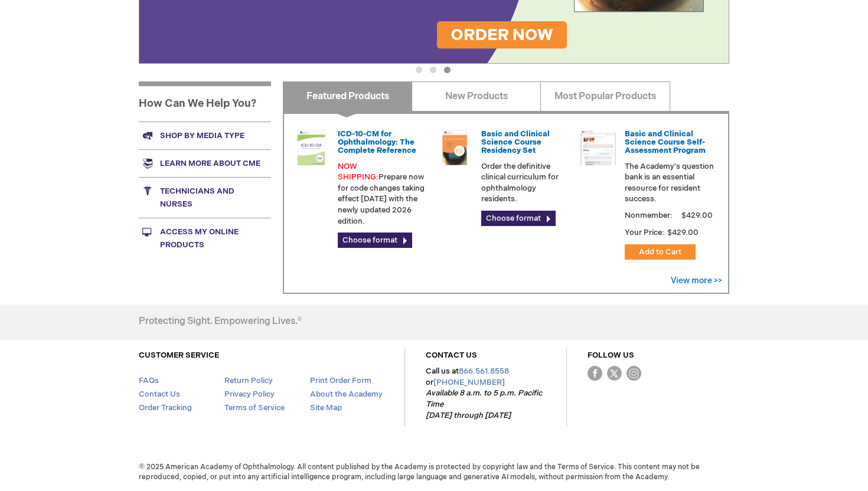 The width and height of the screenshot is (868, 491). I want to click on img: 0120008u_42.png, so click(311, 147).